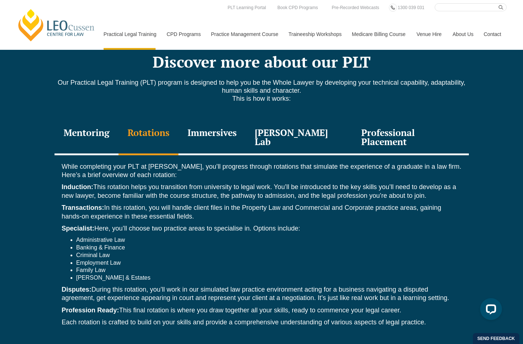 The image size is (523, 344). Describe the element at coordinates (462, 34) in the screenshot. I see `a: About Us` at that location.